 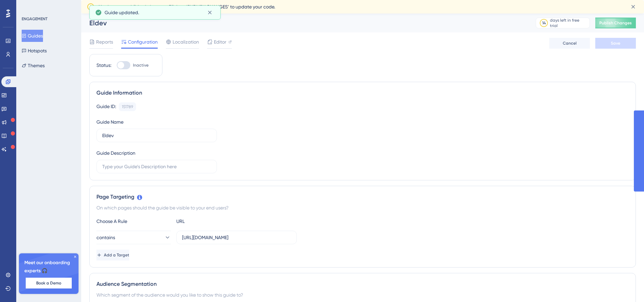 I want to click on span: Configuration, so click(x=143, y=42).